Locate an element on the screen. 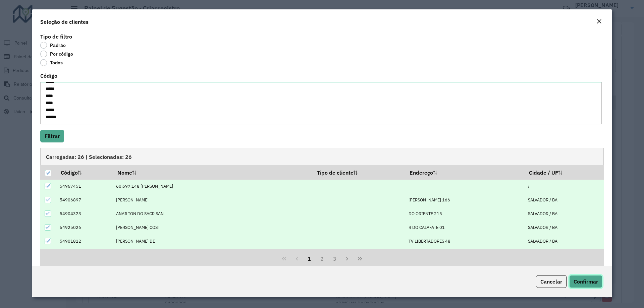 The image size is (644, 308). td: 54904323 is located at coordinates (84, 213).